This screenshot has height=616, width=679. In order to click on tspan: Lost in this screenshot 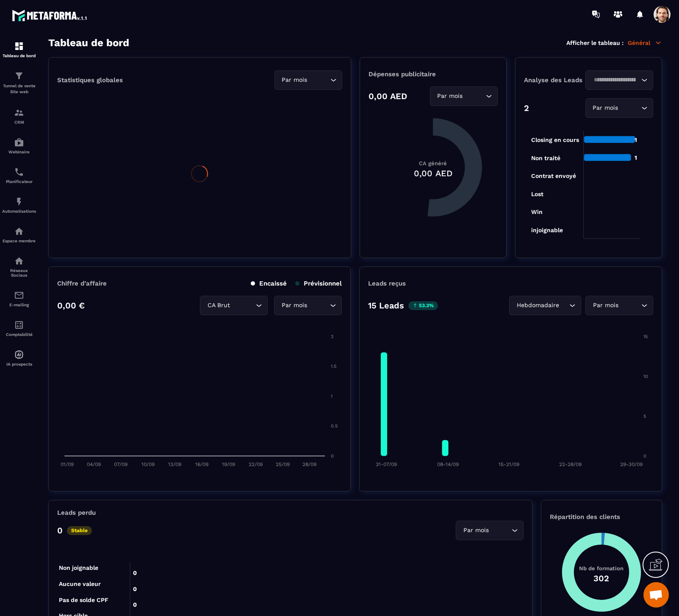, I will do `click(537, 194)`.